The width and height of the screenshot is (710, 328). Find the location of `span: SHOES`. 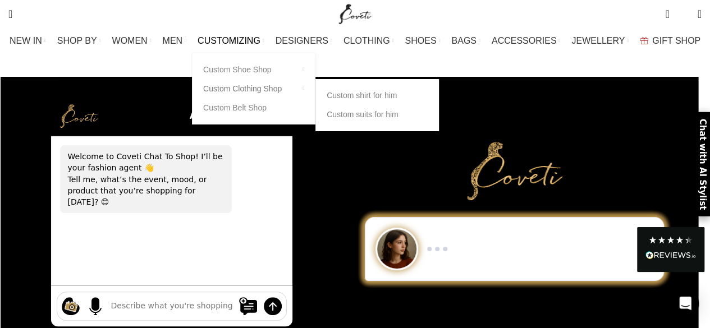

span: SHOES is located at coordinates (420, 40).